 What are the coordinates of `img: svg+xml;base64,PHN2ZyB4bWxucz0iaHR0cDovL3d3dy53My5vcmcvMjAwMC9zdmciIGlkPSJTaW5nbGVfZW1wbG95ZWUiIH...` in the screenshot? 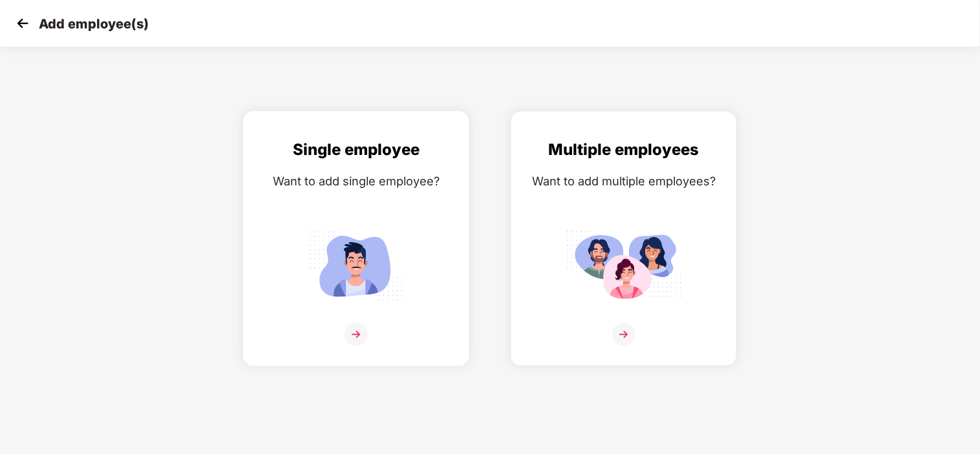 It's located at (356, 266).